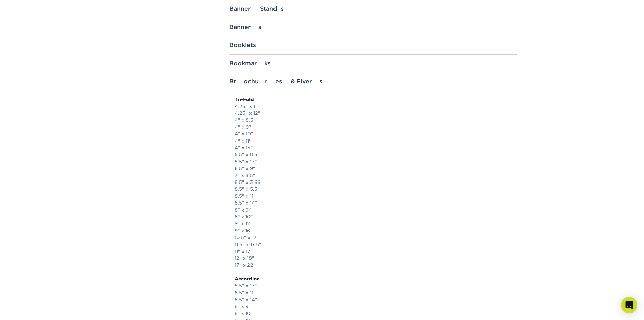  I want to click on a: 4" x 9", so click(243, 127).